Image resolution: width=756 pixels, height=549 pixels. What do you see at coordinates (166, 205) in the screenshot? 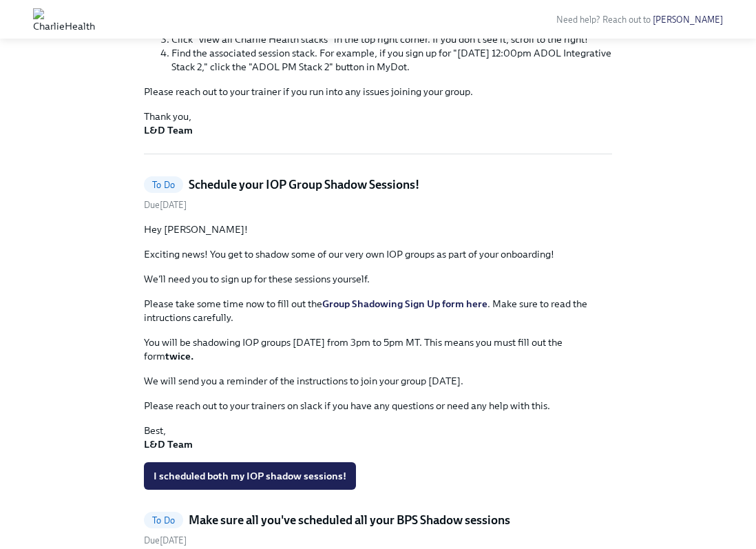
I see `span: Tuesday, August 26th 2025, 7:00 am` at bounding box center [166, 205].